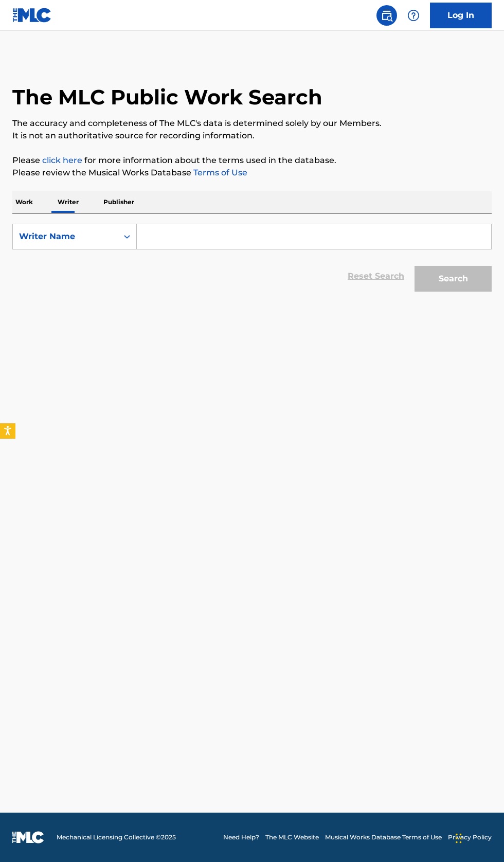 The image size is (504, 862). What do you see at coordinates (24, 202) in the screenshot?
I see `p: Work` at bounding box center [24, 202].